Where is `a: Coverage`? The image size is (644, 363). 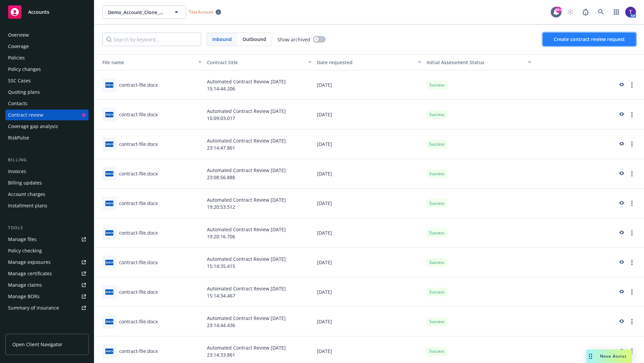 a: Coverage is located at coordinates (47, 46).